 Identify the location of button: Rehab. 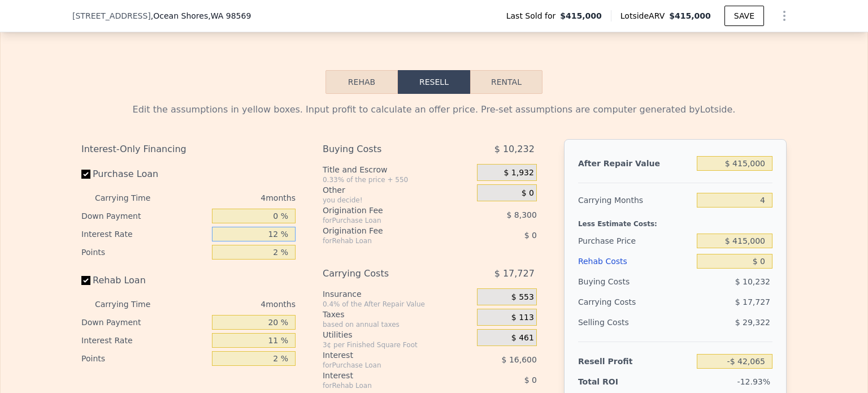
(362, 82).